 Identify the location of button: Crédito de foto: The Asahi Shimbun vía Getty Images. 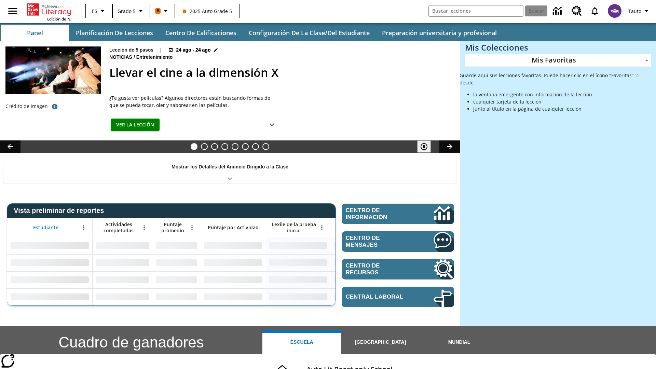
(55, 107).